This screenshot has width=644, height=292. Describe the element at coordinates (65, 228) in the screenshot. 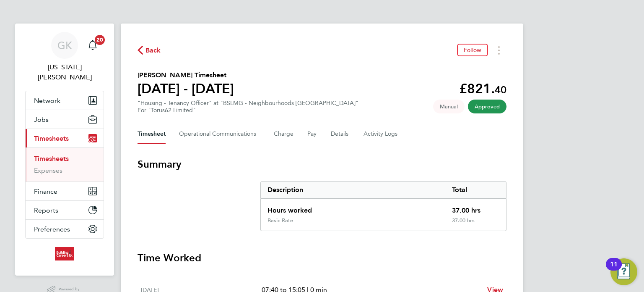

I see `button: Preferences` at that location.